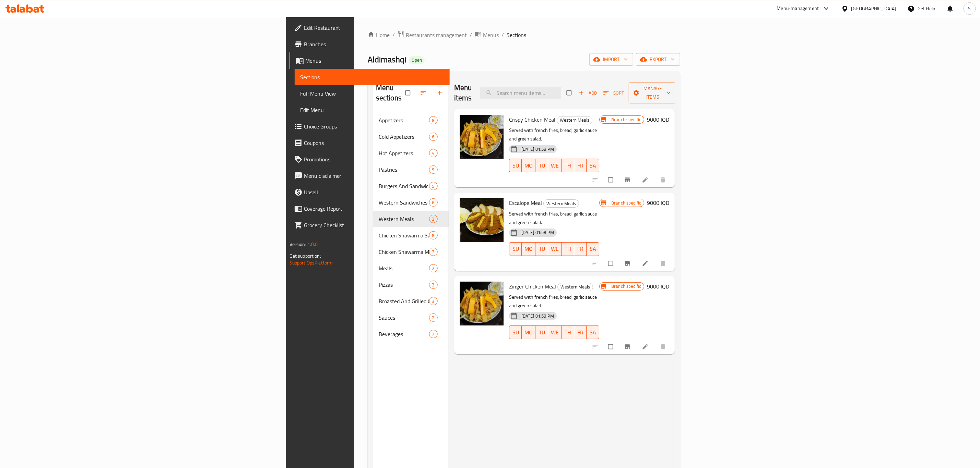 The image size is (980, 468). What do you see at coordinates (374, 44) in the screenshot?
I see `span: Branches` at bounding box center [374, 44].